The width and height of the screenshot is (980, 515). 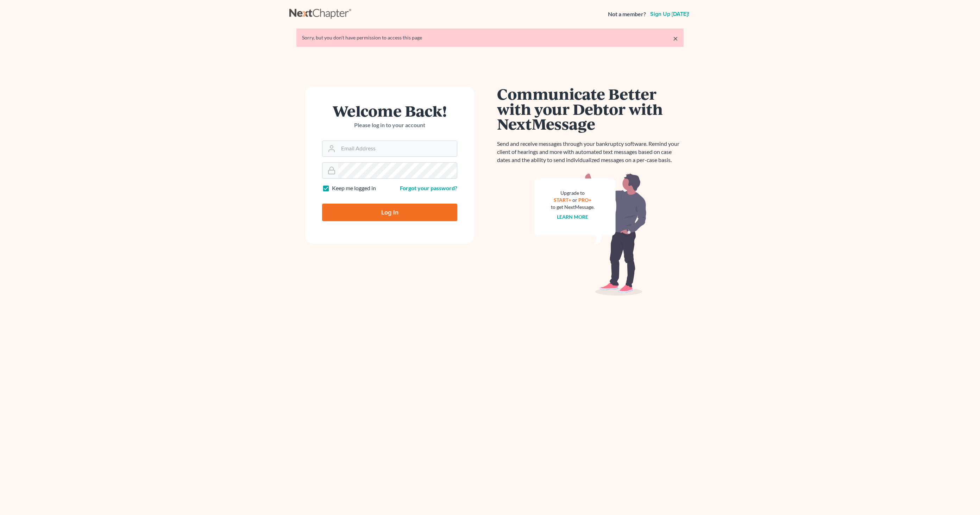 What do you see at coordinates (591, 234) in the screenshot?
I see `img: nextmessage_bg-59042aed3d76b12b5cd301f8e5b87938c9018125f34e5fa2b7a6b67550977c72.svg` at bounding box center [591, 234].